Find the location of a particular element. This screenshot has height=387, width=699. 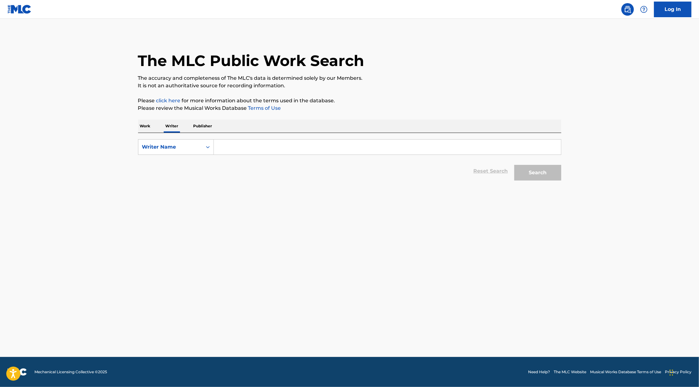

p: It is not an authoritative source for recording information. is located at coordinates (349, 86).